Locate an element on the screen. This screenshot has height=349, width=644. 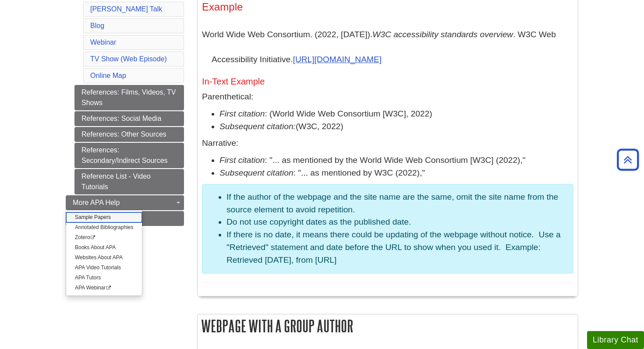
a: Back to Top is located at coordinates (627, 159).